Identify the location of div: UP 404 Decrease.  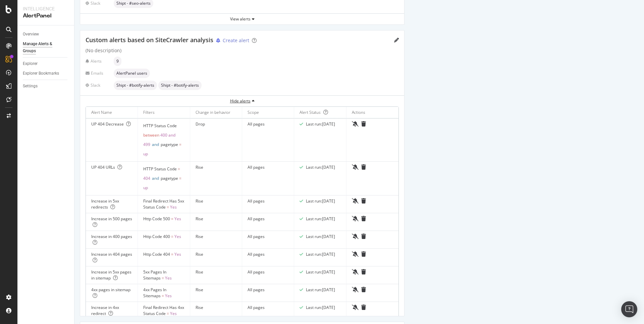
(112, 125).